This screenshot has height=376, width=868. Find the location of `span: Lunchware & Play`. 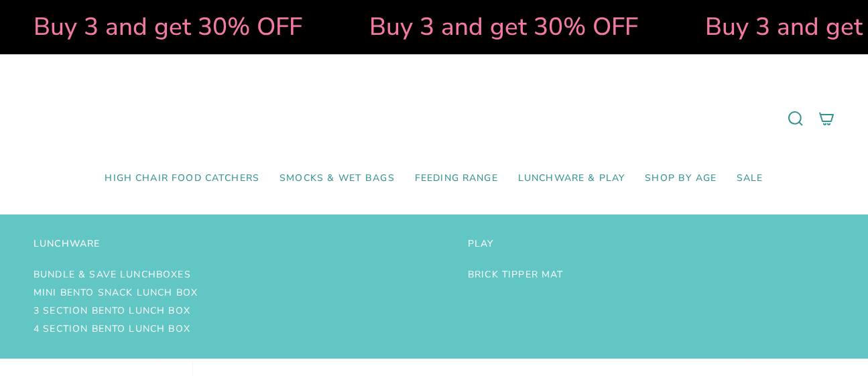

span: Lunchware & Play is located at coordinates (571, 178).